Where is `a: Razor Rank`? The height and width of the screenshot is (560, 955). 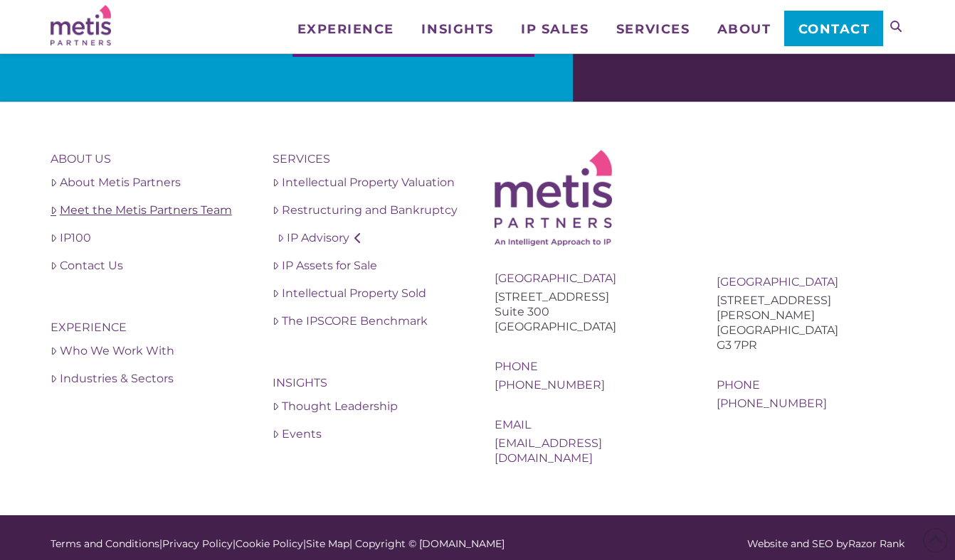
a: Razor Rank is located at coordinates (876, 544).